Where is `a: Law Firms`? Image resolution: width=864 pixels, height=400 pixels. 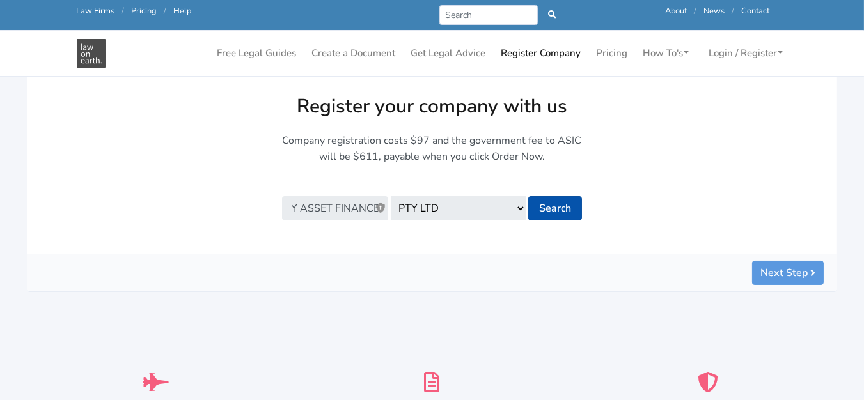
a: Law Firms is located at coordinates (96, 11).